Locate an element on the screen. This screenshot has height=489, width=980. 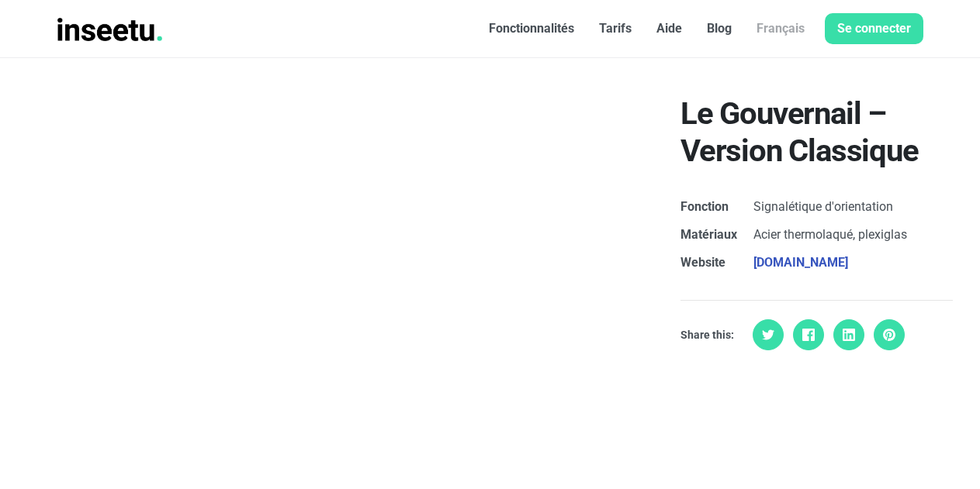
a: Aide is located at coordinates (669, 29).